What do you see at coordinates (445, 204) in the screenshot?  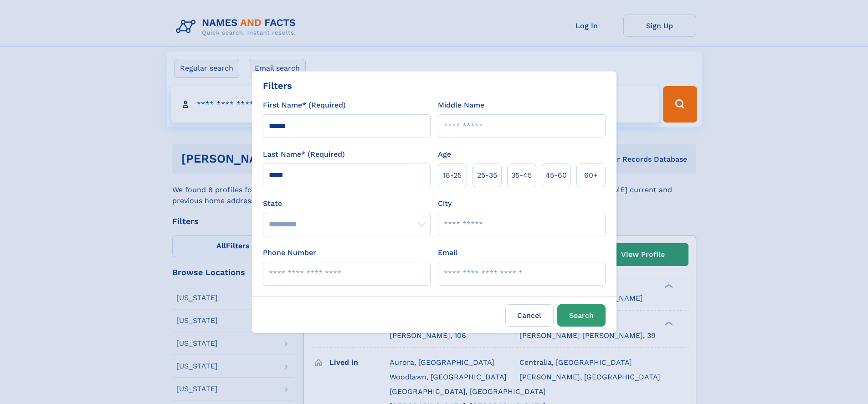 I see `label: City` at bounding box center [445, 204].